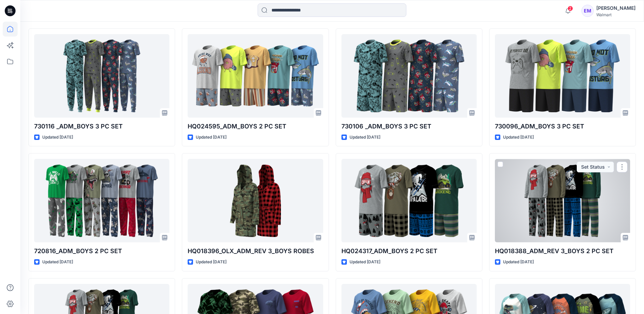  I want to click on a: HQ024317_ADM_BOYS 2 PC SET, so click(409, 201).